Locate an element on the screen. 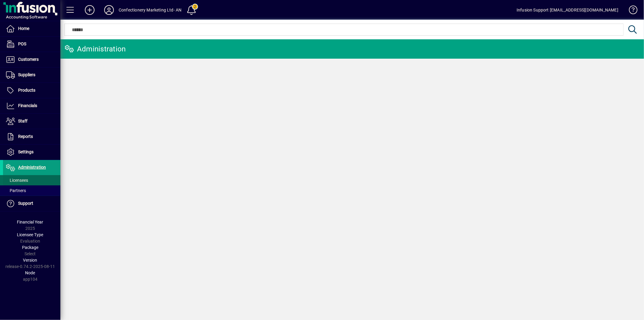 The image size is (644, 320). div: Confectionery Marketing Ltd- AN is located at coordinates (150, 10).